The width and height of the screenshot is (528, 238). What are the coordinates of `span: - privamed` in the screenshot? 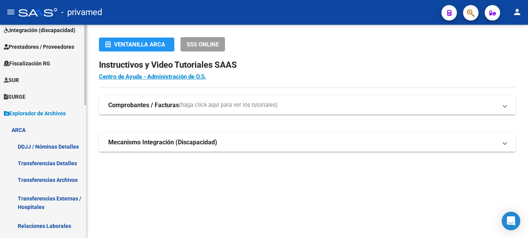 It's located at (82, 12).